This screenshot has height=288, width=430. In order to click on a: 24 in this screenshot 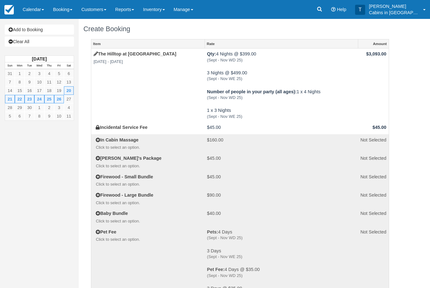, I will do `click(39, 99)`.